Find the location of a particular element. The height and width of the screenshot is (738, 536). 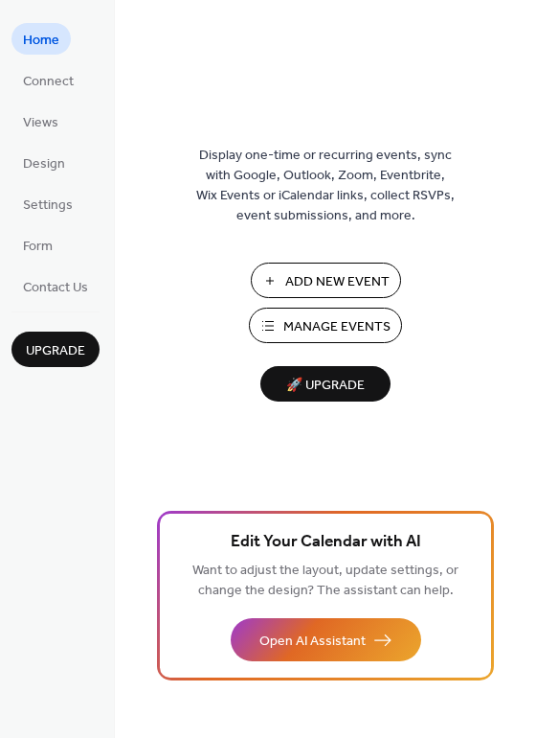

button: Manage Events is located at coordinates (326, 325).